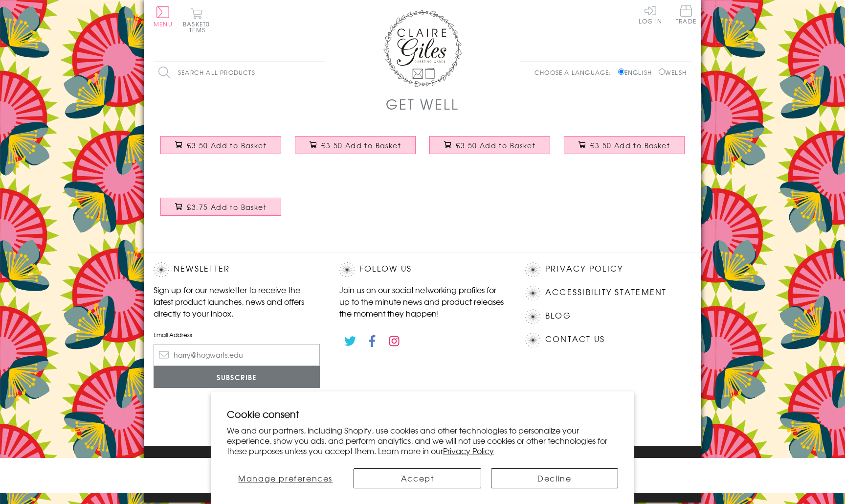 This screenshot has height=504, width=845. I want to click on h1: Get Well, so click(422, 103).